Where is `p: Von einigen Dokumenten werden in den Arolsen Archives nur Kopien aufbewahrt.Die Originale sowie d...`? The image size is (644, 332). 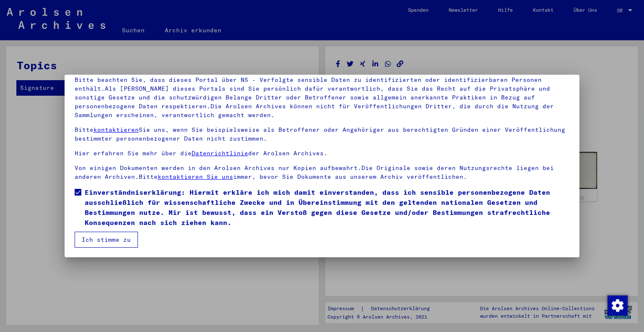
p: Von einigen Dokumenten werden in den Arolsen Archives nur Kopien aufbewahrt.Die Originale sowie d... is located at coordinates (322, 172).